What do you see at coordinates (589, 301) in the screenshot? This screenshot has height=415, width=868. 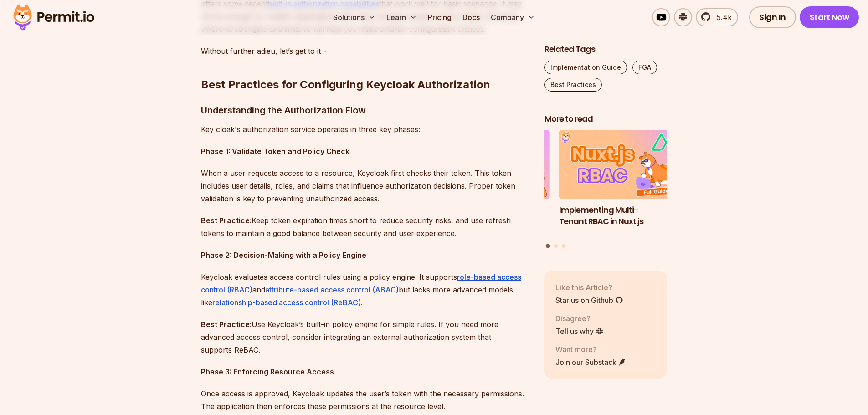 I see `a: Star us on Github` at bounding box center [589, 301].